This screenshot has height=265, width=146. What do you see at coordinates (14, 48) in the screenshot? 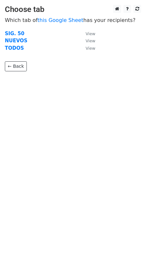
I see `strong: TODOS` at bounding box center [14, 48].